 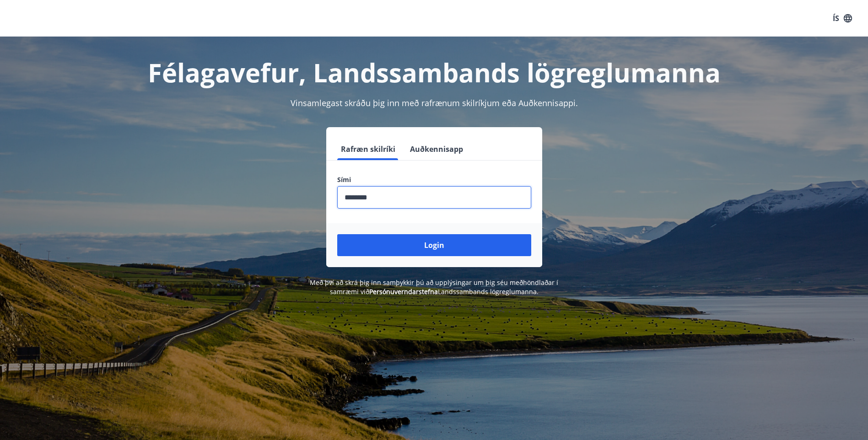 What do you see at coordinates (434, 287) in the screenshot?
I see `span: Með því að skrá þig inn samþykkir þú að upplýsingar um þig séu meðhöndlaðar í samræmi við Landssa...` at bounding box center [434, 287].